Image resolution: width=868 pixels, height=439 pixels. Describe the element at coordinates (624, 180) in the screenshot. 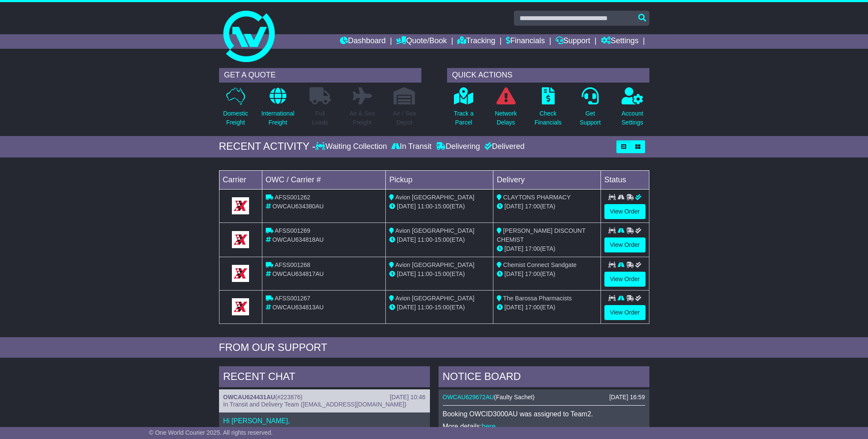

I see `td: Status` at that location.